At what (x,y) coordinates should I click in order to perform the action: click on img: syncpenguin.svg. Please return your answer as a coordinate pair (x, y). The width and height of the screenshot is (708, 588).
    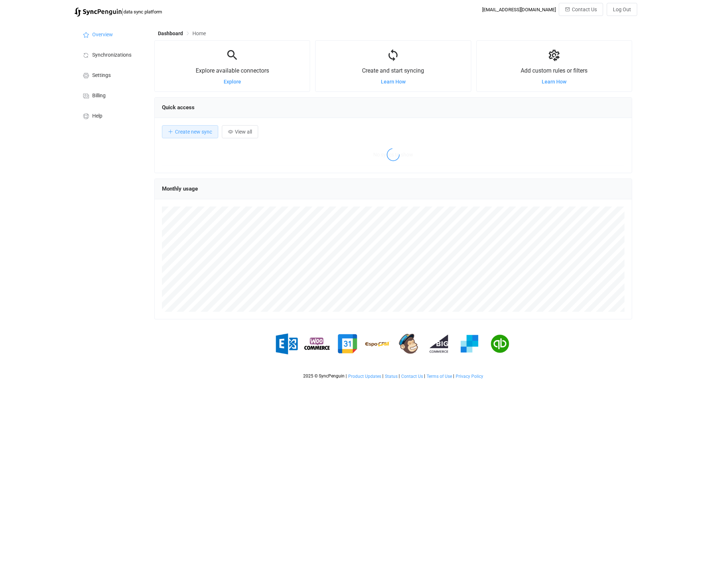
    Looking at the image, I should click on (98, 12).